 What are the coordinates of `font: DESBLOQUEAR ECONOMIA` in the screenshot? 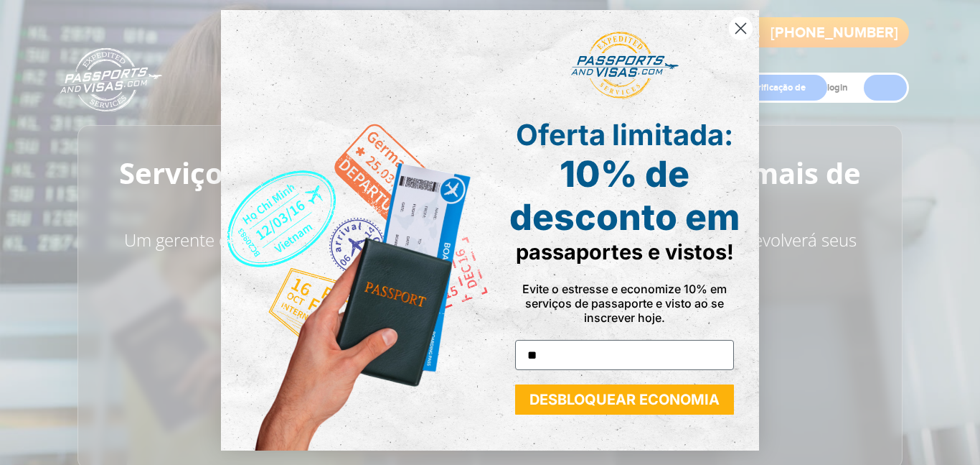 It's located at (624, 399).